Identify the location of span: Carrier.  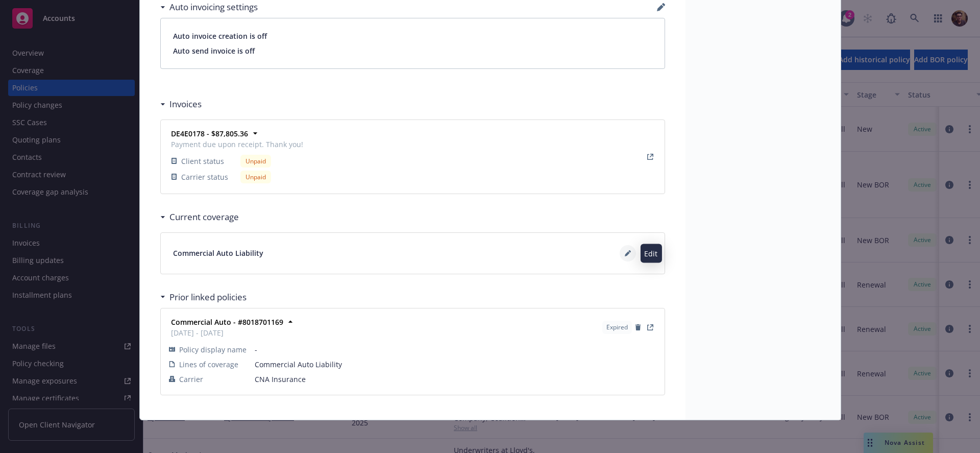
(191, 379).